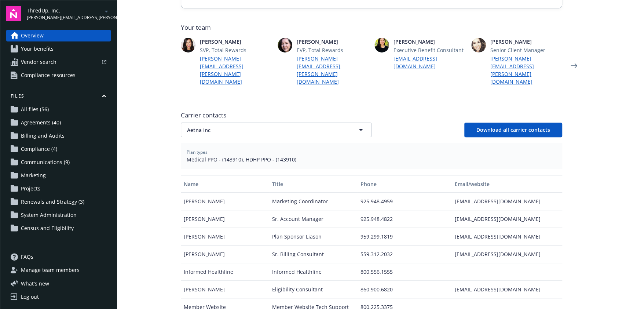  I want to click on button: Name, so click(225, 184).